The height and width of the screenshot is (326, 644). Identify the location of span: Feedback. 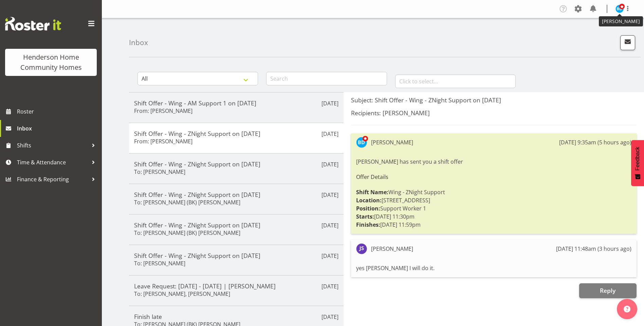
(637, 159).